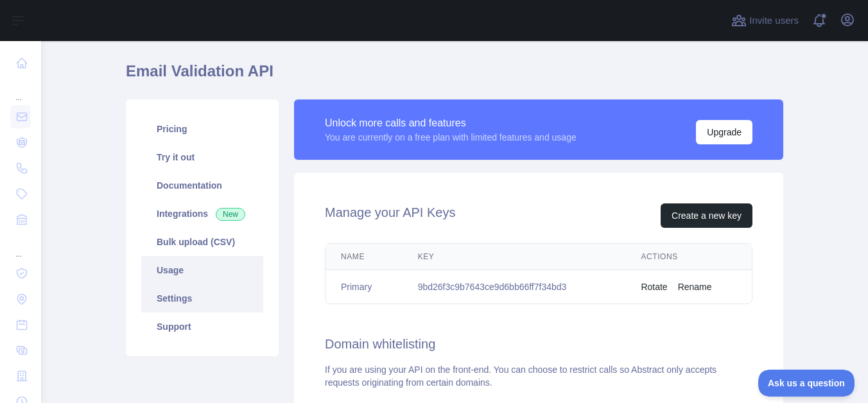 Image resolution: width=868 pixels, height=403 pixels. What do you see at coordinates (364, 287) in the screenshot?
I see `td: Primary` at bounding box center [364, 287].